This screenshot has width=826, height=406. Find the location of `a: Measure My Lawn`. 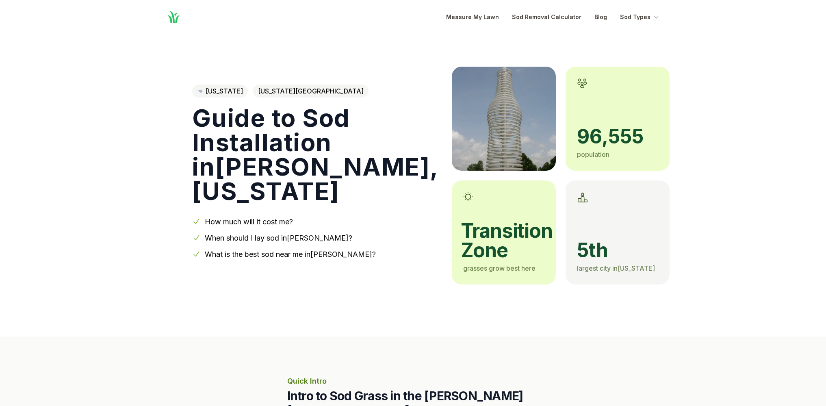

a: Measure My Lawn is located at coordinates (472, 17).